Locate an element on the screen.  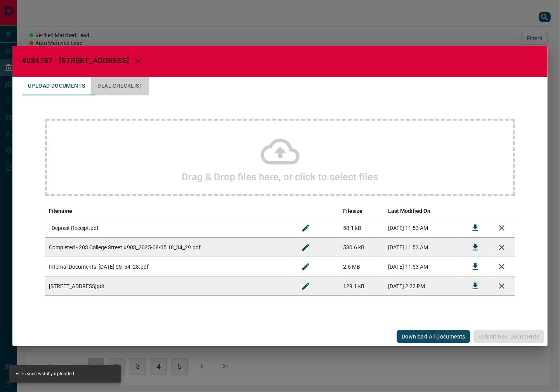
div: Files successfully uploaded is located at coordinates (45, 374).